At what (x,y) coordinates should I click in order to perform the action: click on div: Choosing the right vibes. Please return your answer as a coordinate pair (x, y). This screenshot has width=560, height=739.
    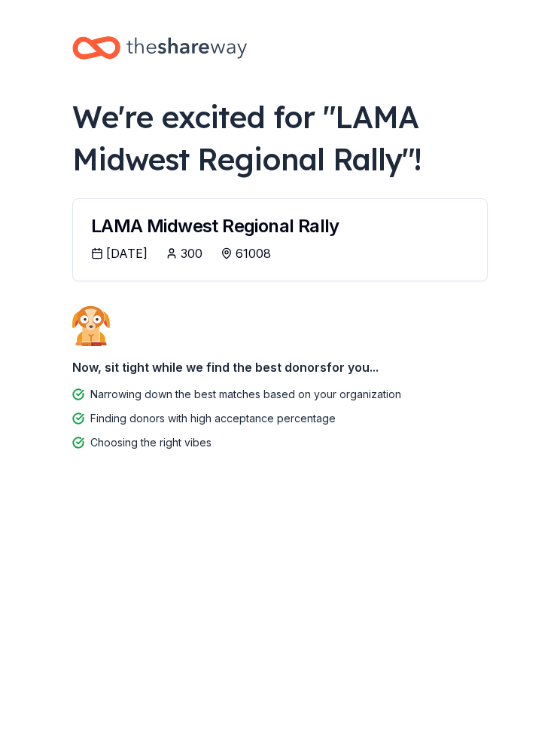
    Looking at the image, I should click on (151, 443).